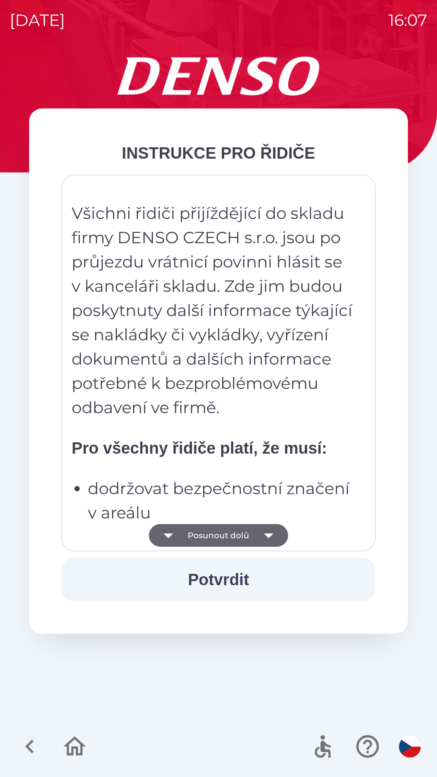 The width and height of the screenshot is (437, 777). What do you see at coordinates (221, 501) in the screenshot?
I see `p: dodržovat bezpečnostní značení v areálu` at bounding box center [221, 501].